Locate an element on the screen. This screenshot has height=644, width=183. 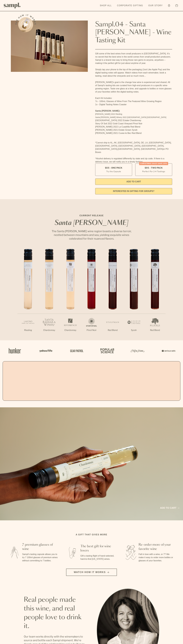
img: Sampl.04 - Santa Barbara - Wine Tasting Kit is located at coordinates (49, 46).